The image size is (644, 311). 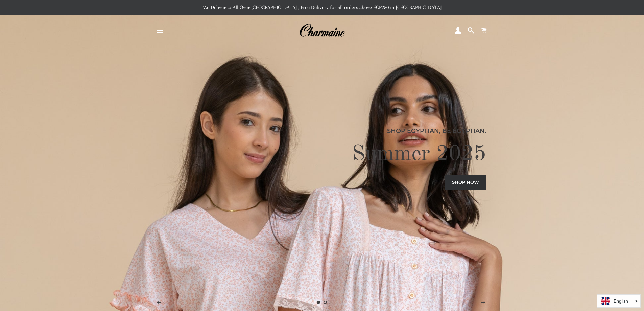 What do you see at coordinates (319, 302) in the screenshot?
I see `a: Slide 1, current` at bounding box center [319, 302].